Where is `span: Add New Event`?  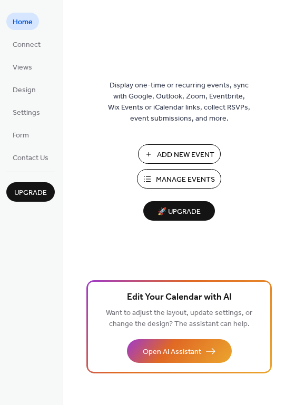
span: Add New Event is located at coordinates (185, 155).